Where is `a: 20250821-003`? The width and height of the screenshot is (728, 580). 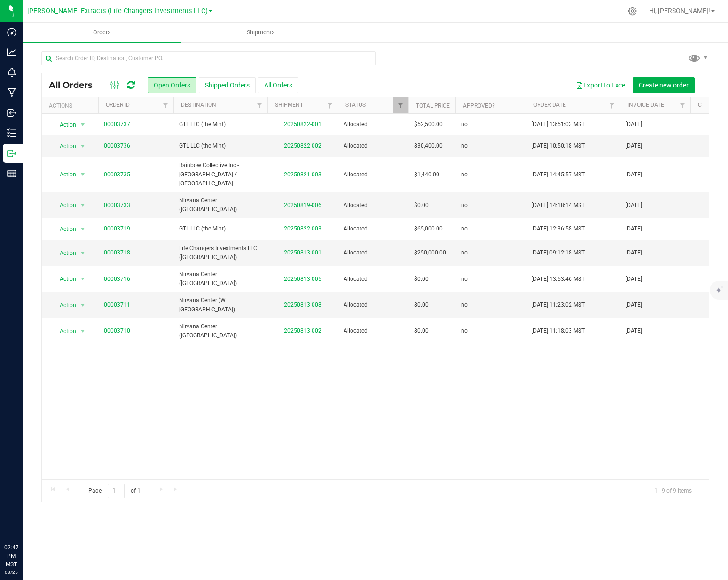
a: 20250821-003 is located at coordinates (303, 174).